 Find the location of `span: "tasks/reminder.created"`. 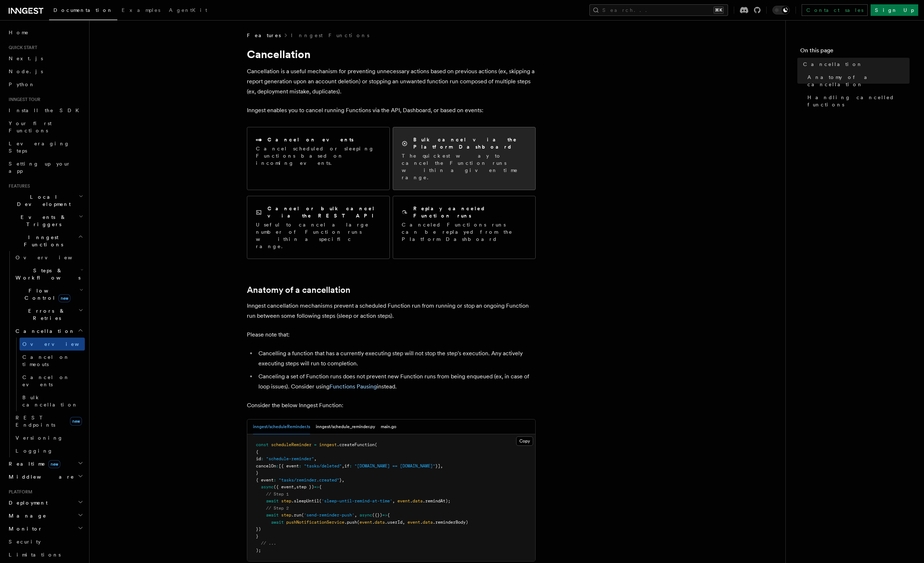

span: "tasks/reminder.created" is located at coordinates (309, 480).